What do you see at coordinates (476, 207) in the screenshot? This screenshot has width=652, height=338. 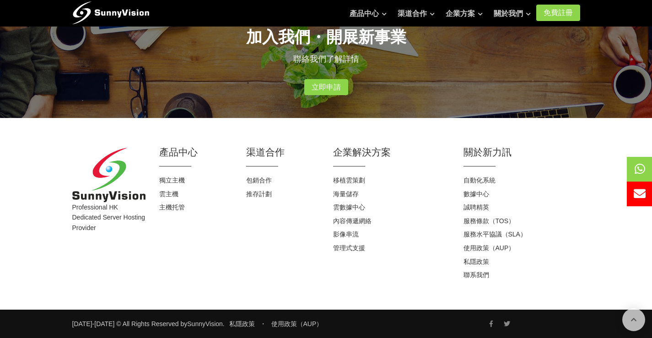 I see `a: 誠聘精英` at bounding box center [476, 207].